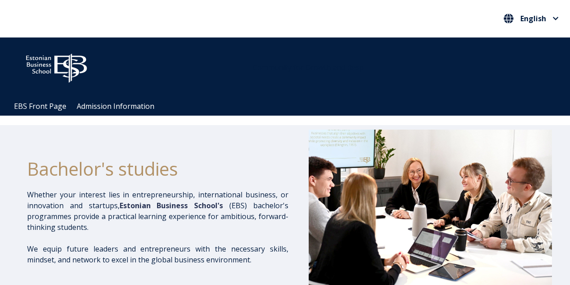 Image resolution: width=570 pixels, height=285 pixels. I want to click on a: Admission Information, so click(116, 106).